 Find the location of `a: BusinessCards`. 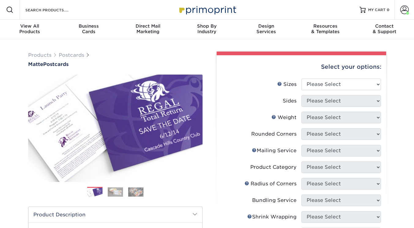

a: BusinessCards is located at coordinates (89, 29).